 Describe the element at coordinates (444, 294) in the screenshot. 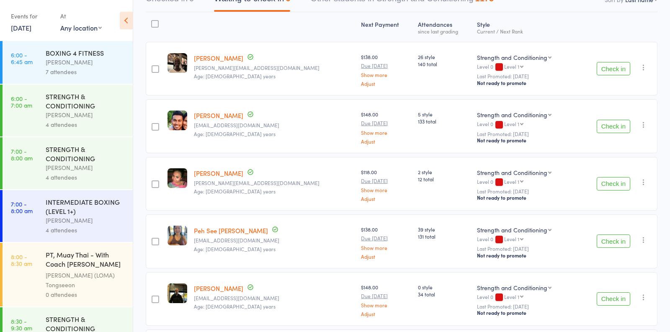

I see `span: 34 total` at that location.